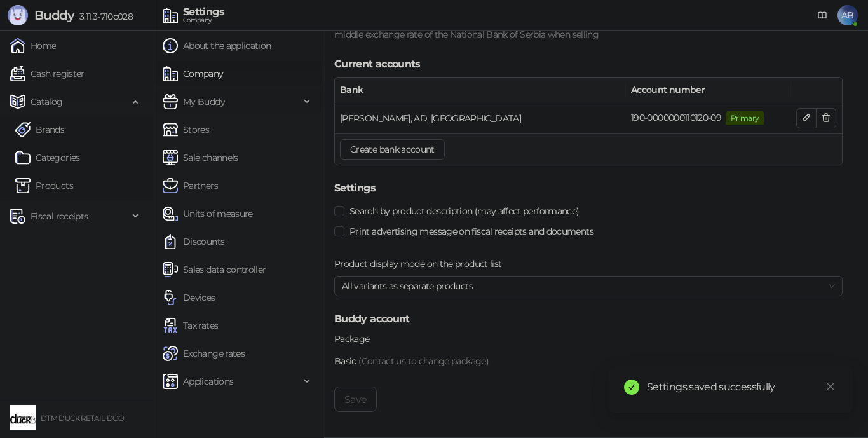 The image size is (868, 438). Describe the element at coordinates (393, 149) in the screenshot. I see `button: Create bank account` at that location.